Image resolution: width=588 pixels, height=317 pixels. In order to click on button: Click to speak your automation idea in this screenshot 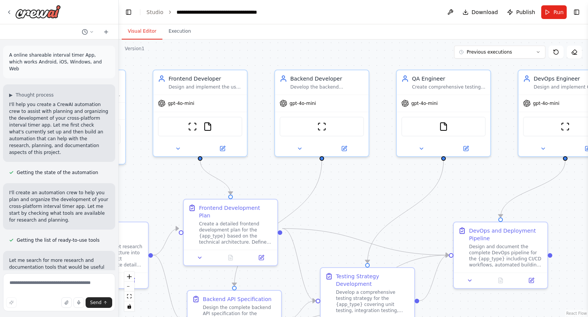, I will do `click(79, 303)`.